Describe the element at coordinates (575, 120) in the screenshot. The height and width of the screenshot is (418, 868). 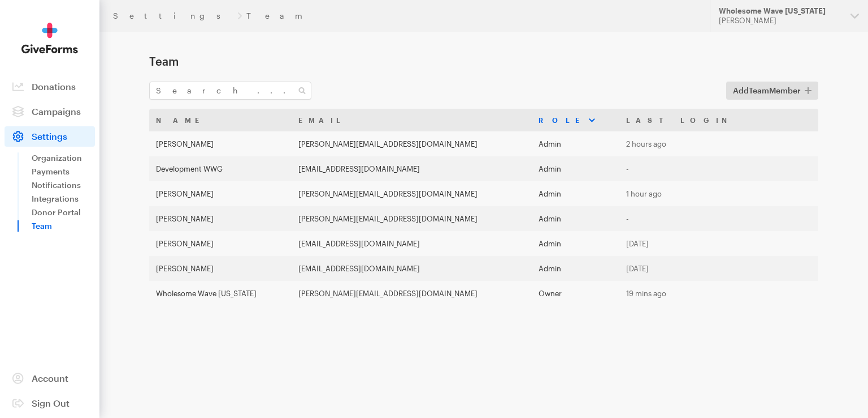
I see `th: Role: activate to sort column descending` at that location.